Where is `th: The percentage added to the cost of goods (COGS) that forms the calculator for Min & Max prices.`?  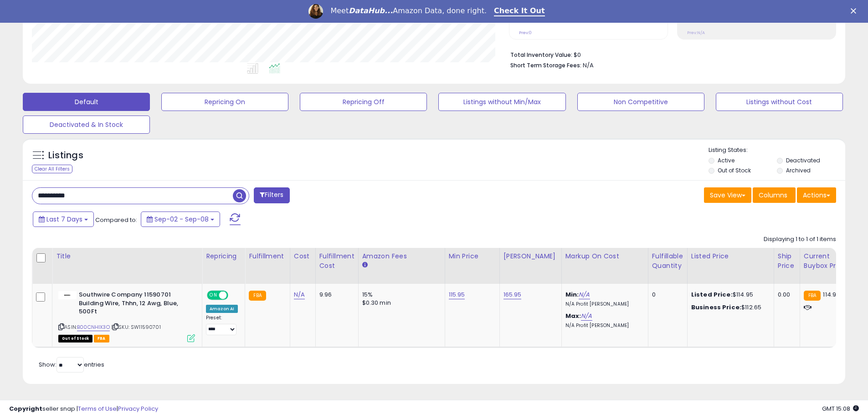 th: The percentage added to the cost of goods (COGS) that forms the calculator for Min & Max prices. is located at coordinates (605, 266).